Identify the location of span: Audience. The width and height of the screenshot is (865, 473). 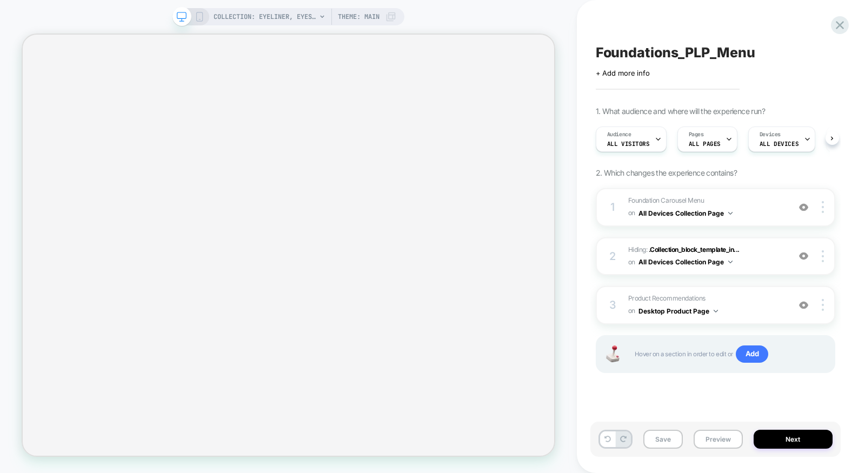
(619, 135).